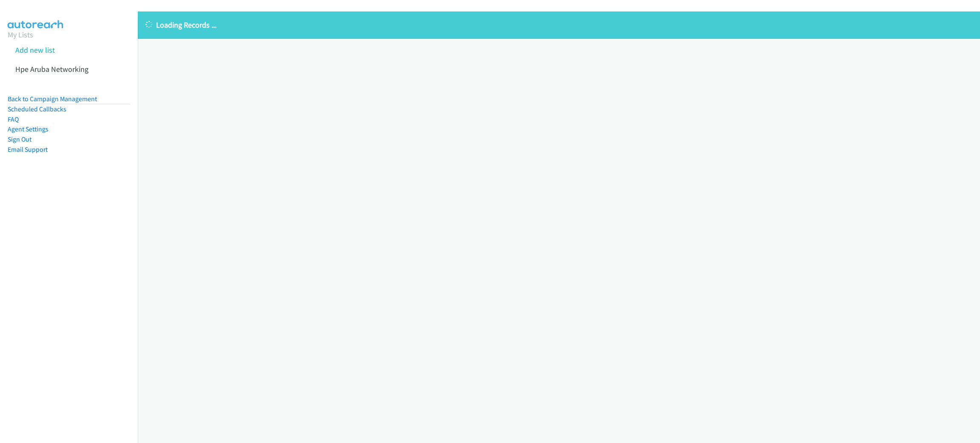 The width and height of the screenshot is (980, 443). I want to click on a: Hpe Aruba Networking, so click(52, 69).